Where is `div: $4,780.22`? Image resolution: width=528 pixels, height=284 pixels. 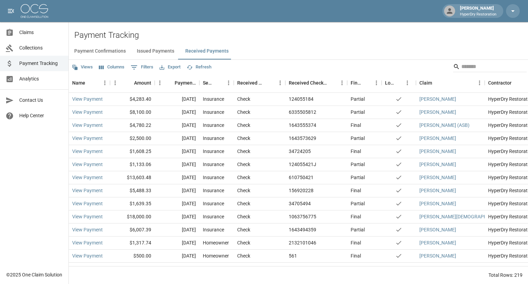
div: $4,780.22 is located at coordinates (132, 125).